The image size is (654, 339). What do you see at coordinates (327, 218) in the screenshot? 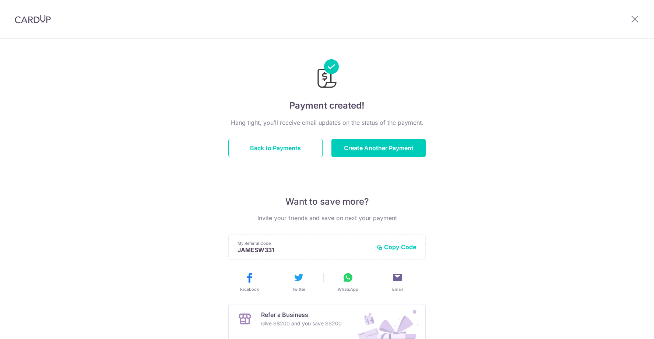
I see `p: Invite your friends and save on next your payment` at bounding box center [327, 218].